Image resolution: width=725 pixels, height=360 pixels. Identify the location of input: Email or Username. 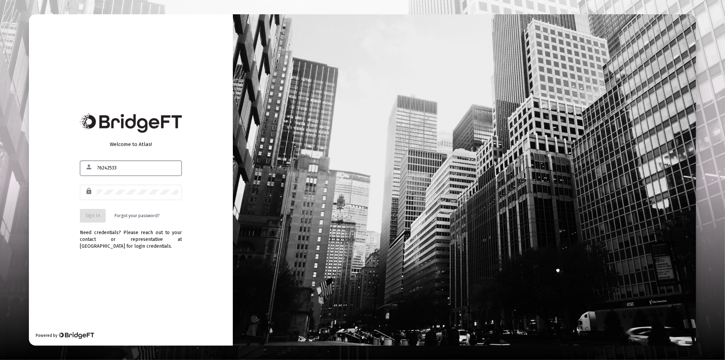
(138, 168).